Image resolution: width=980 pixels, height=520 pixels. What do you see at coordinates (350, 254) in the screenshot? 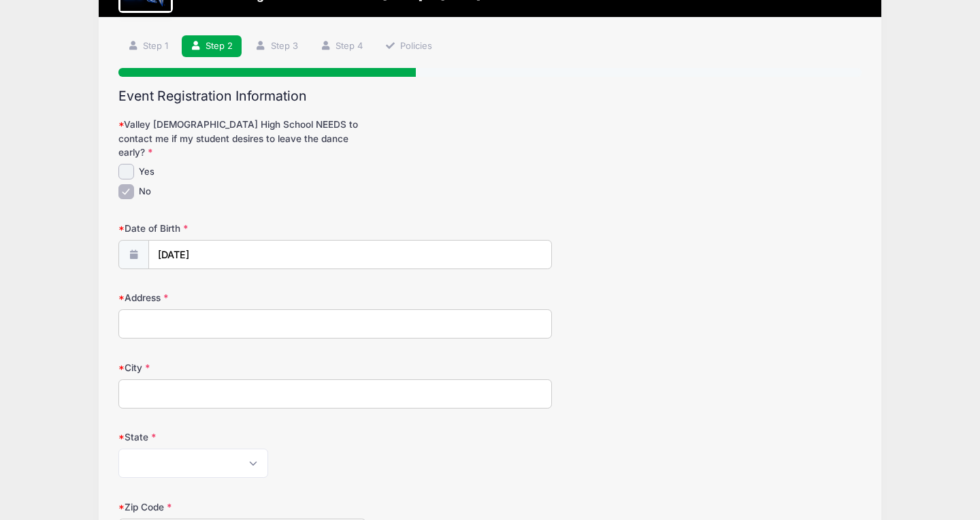
I see `input: mm/dd/yyyy` at bounding box center [350, 254].